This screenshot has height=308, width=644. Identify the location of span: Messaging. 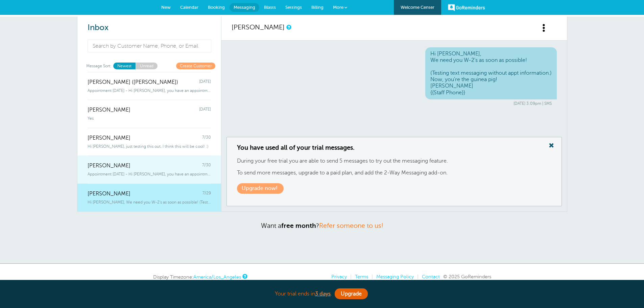
(245, 7).